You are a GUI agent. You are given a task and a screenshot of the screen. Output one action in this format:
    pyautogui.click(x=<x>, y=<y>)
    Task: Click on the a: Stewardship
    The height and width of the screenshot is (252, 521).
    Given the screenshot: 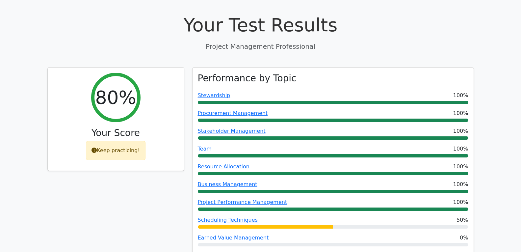 What is the action you would take?
    pyautogui.click(x=214, y=95)
    